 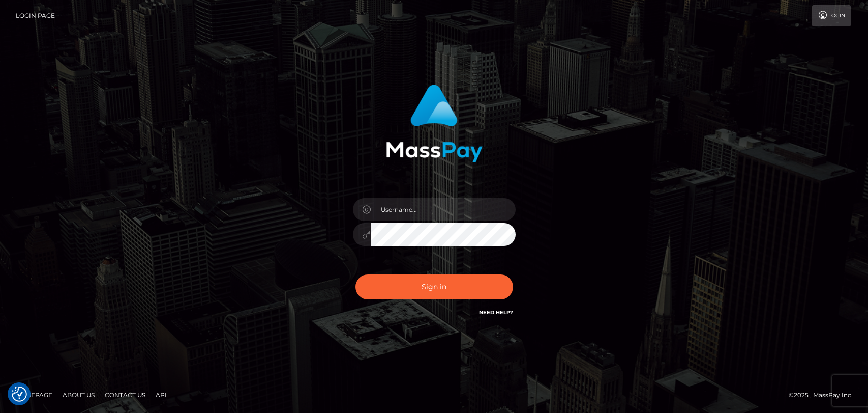 What do you see at coordinates (161, 394) in the screenshot?
I see `a: API` at bounding box center [161, 394].